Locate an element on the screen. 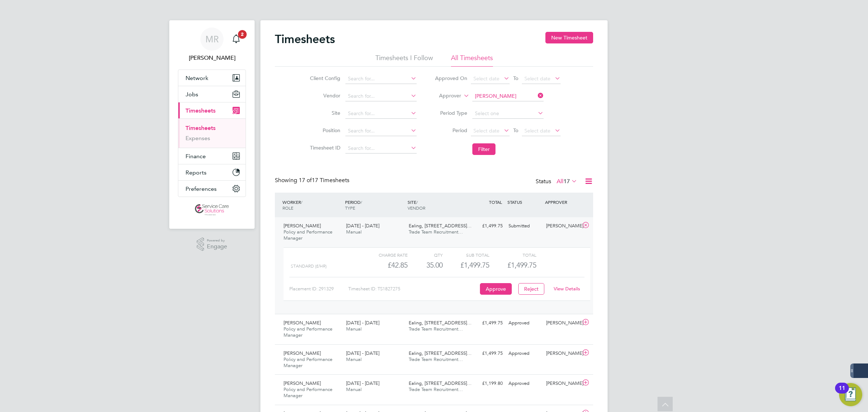 This screenshot has width=868, height=412. div: Placement ID: 291329 is located at coordinates (319, 289).